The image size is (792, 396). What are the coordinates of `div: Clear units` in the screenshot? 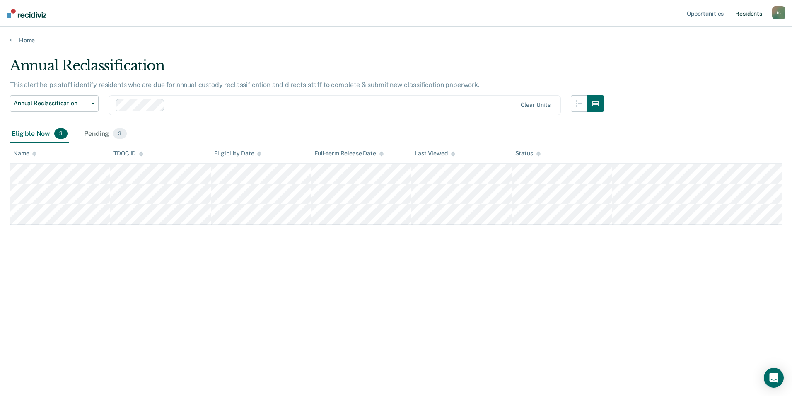 It's located at (535, 105).